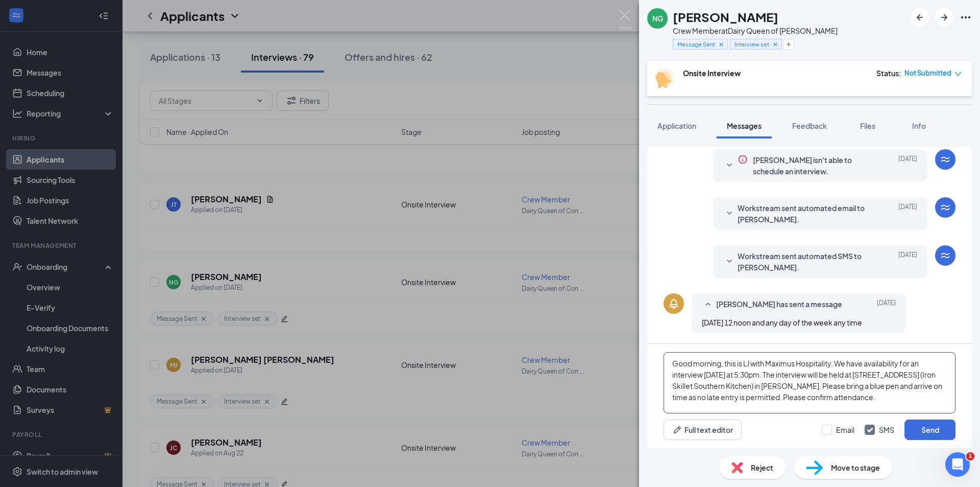 The image size is (980, 487). What do you see at coordinates (789, 44) in the screenshot?
I see `button: Plus` at bounding box center [789, 44].